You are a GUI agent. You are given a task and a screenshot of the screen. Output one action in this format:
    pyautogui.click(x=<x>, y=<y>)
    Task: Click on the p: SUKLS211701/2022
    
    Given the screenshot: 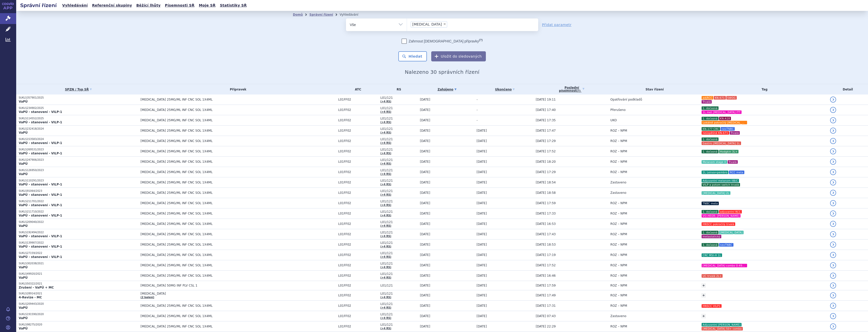 What is the action you would take?
    pyautogui.click(x=78, y=201)
    